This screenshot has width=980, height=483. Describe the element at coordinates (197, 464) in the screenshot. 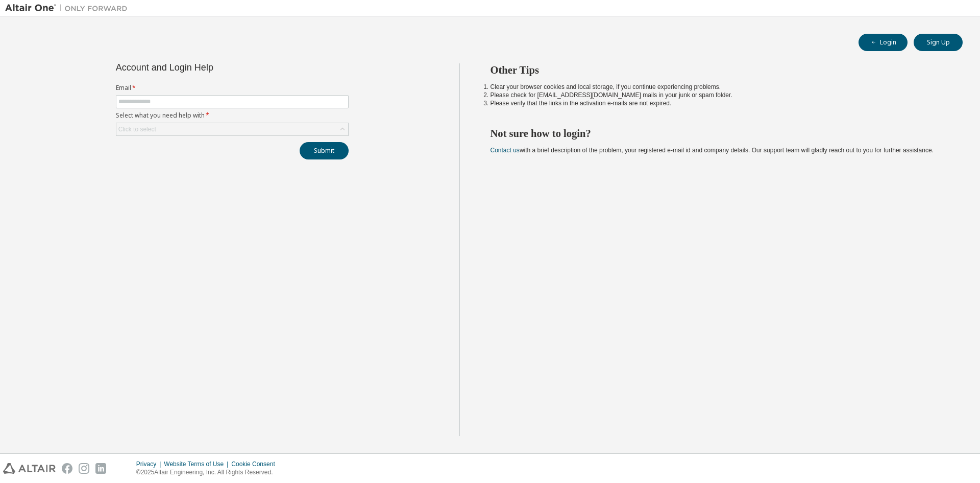

I see `div: Website Terms of Use` at that location.